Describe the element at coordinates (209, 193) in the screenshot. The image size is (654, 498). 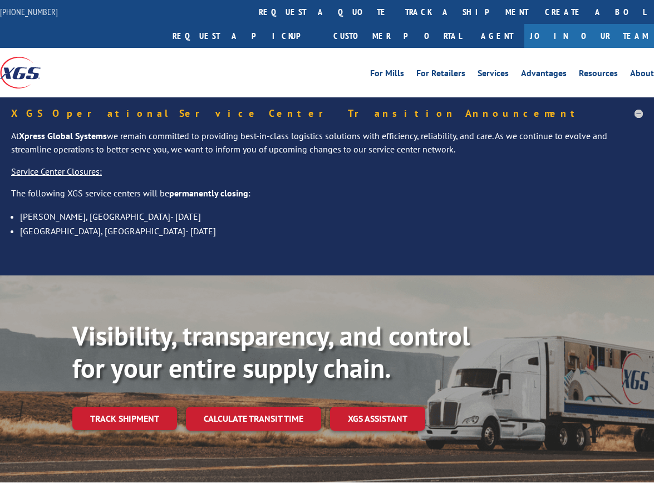
I see `strong: permanently closing` at that location.